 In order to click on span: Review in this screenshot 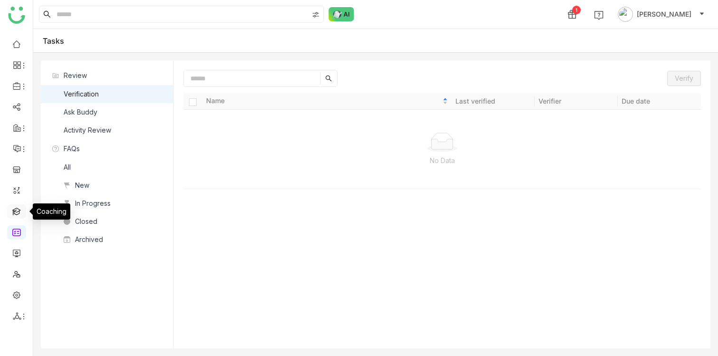, I will do `click(75, 75)`.